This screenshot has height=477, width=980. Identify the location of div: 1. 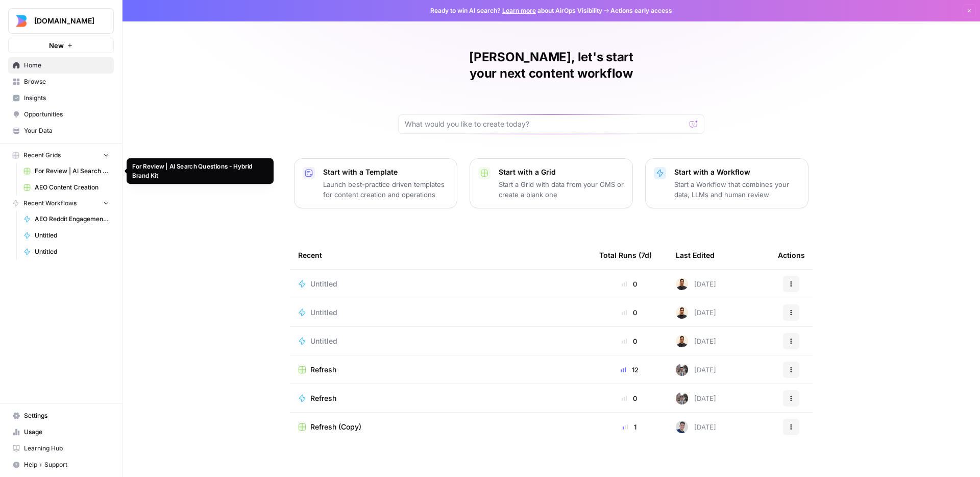
(629, 427).